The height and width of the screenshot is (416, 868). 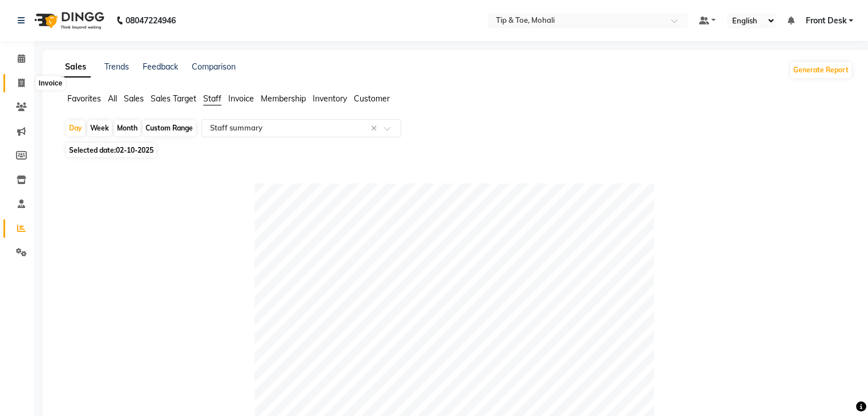 I want to click on span: Customer, so click(x=371, y=99).